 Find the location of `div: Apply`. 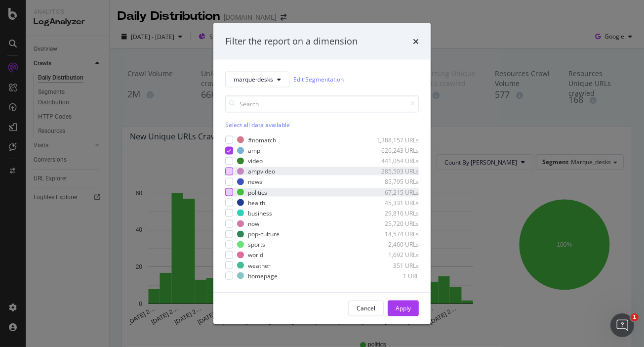

div: Apply is located at coordinates (403, 308).